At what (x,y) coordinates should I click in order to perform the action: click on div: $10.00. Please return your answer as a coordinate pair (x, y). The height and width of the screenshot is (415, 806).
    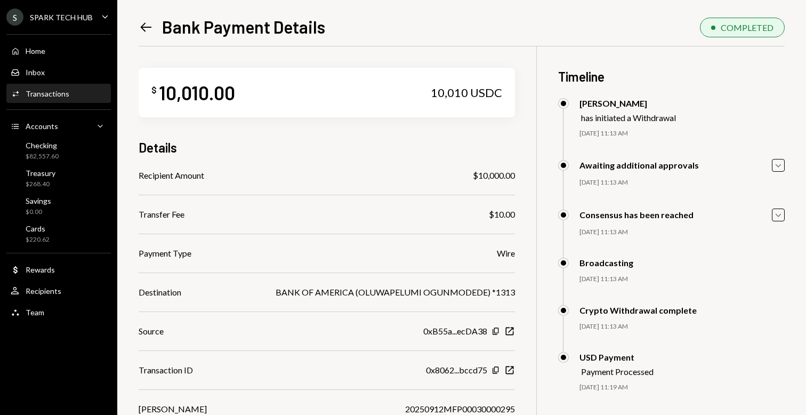
    Looking at the image, I should click on (502, 214).